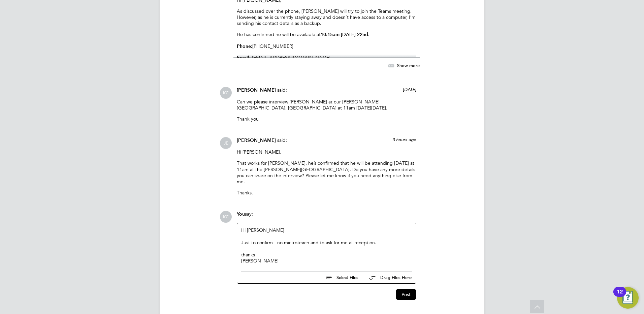 The image size is (644, 314). What do you see at coordinates (225, 143) in the screenshot?
I see `span: JE` at bounding box center [225, 143].